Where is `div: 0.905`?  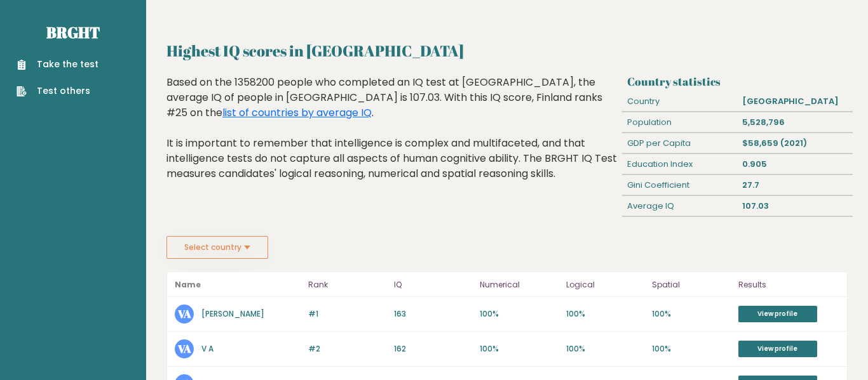
div: 0.905 is located at coordinates (795, 164).